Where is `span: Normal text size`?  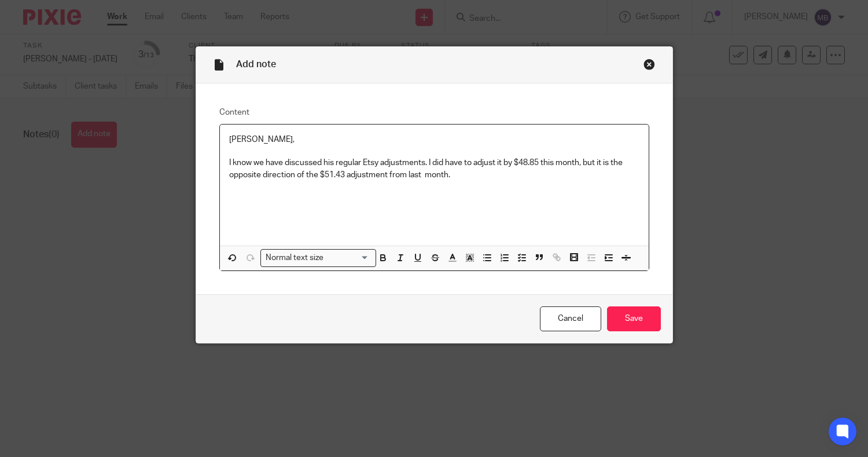
span: Normal text size is located at coordinates (294, 258).